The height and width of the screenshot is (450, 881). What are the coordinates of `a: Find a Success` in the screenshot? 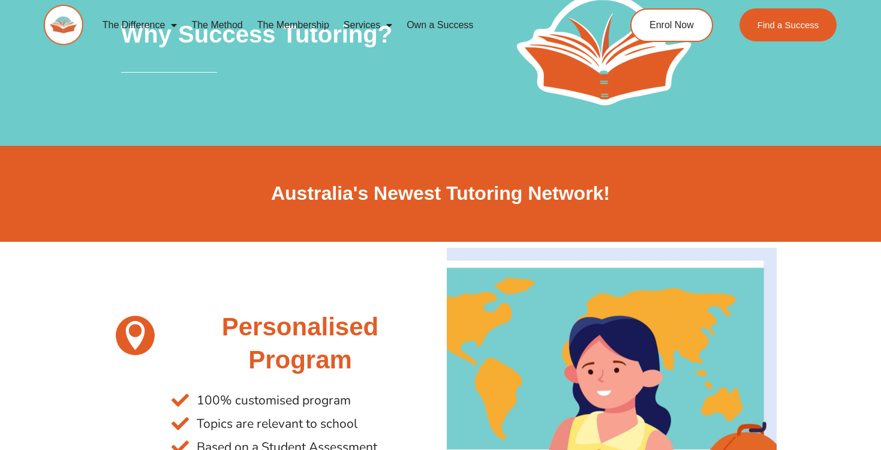 It's located at (788, 25).